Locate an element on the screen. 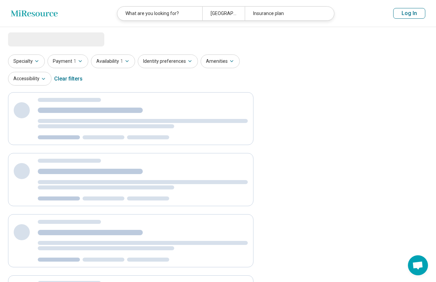 Image resolution: width=436 pixels, height=282 pixels. button: Identity preferences is located at coordinates (168, 61).